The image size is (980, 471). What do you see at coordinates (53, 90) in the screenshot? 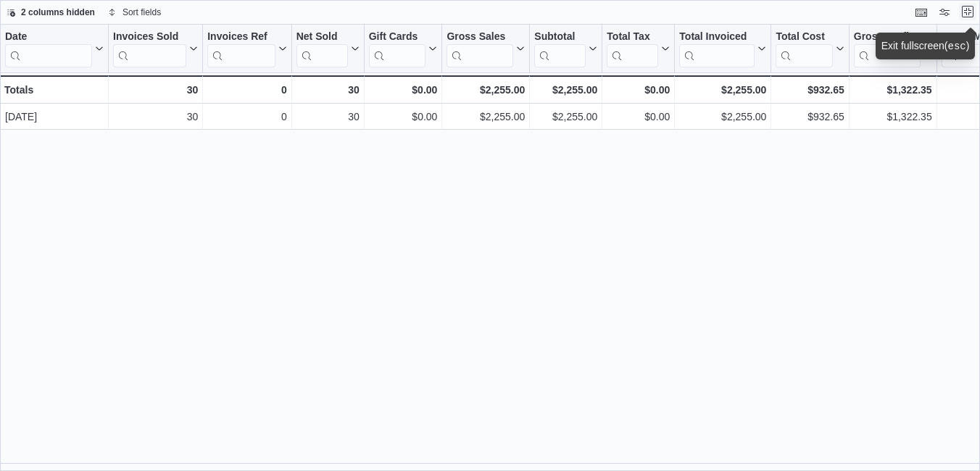
I see `div: Totals` at bounding box center [53, 90].